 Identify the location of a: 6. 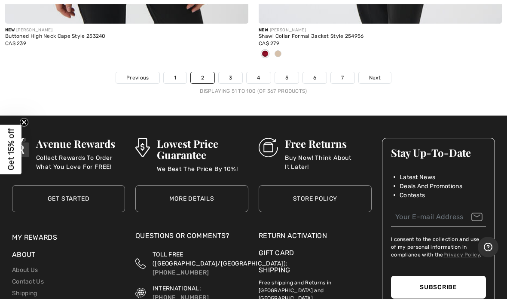
(315, 78).